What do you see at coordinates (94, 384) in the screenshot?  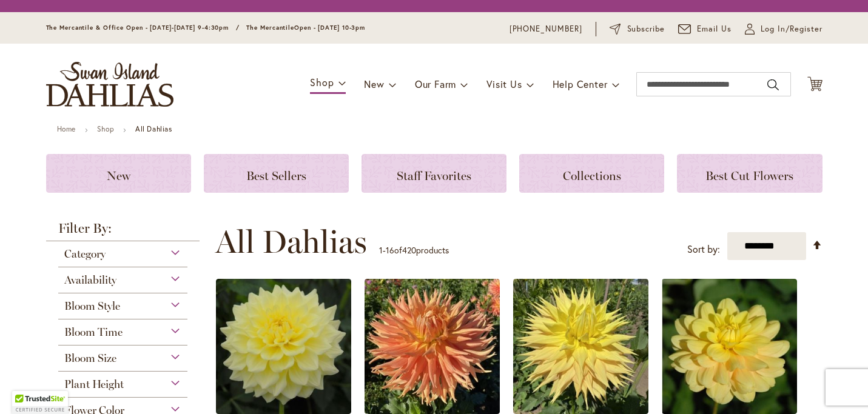 I see `span: Plant Height` at bounding box center [94, 384].